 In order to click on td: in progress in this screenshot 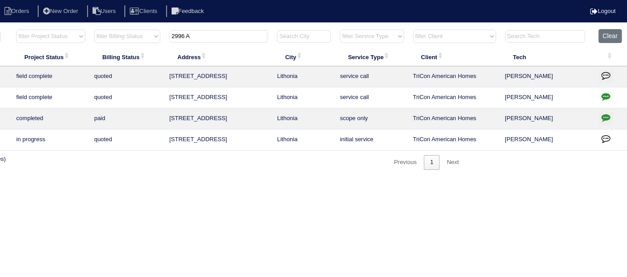, I will do `click(50, 140)`.